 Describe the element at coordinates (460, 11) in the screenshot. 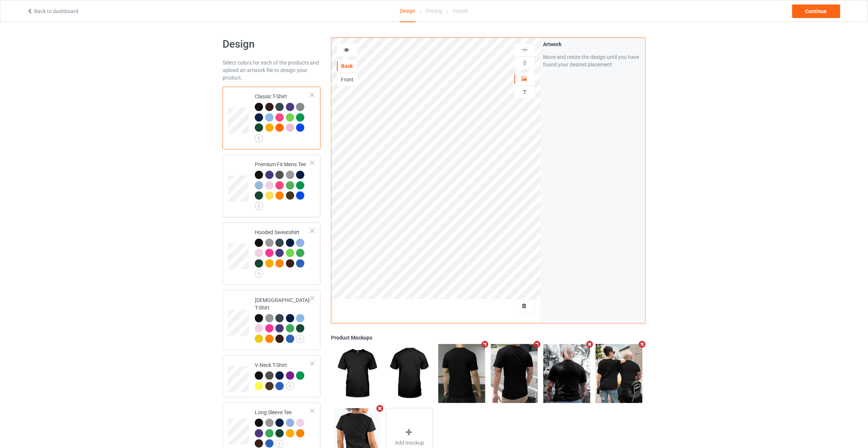

I see `div: Details` at that location.